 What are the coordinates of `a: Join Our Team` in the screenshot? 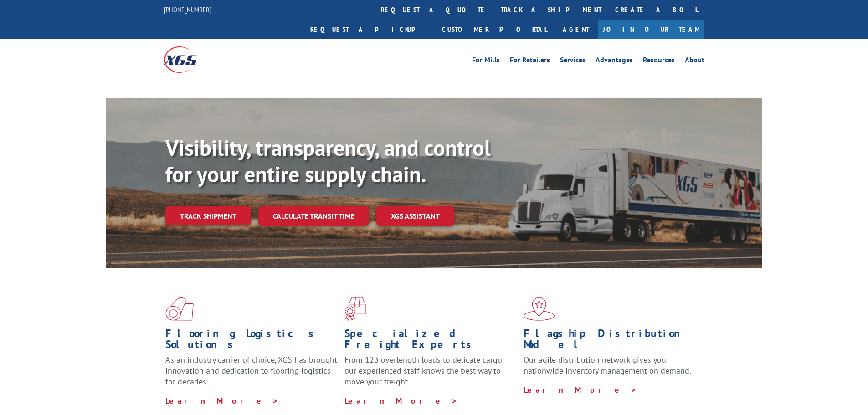 It's located at (651, 29).